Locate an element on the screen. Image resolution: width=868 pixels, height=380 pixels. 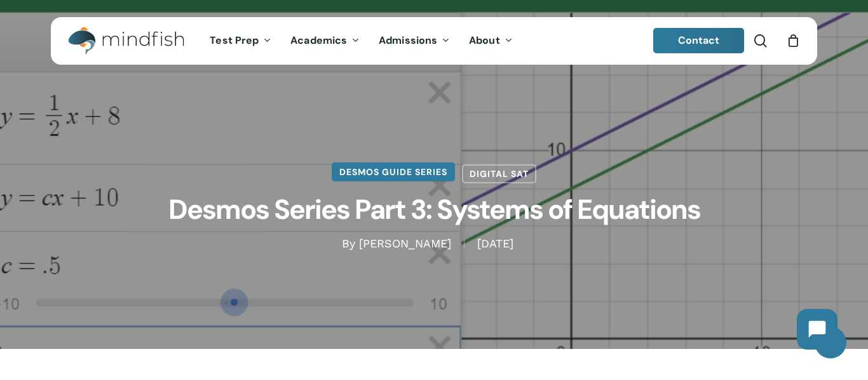
a: Contact is located at coordinates (699, 40).